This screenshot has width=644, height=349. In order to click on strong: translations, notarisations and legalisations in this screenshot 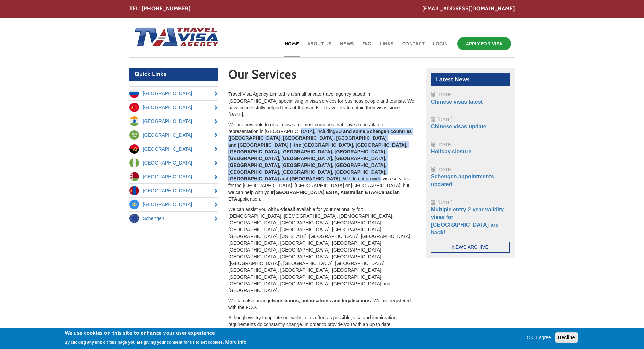, I will do `click(321, 301)`.